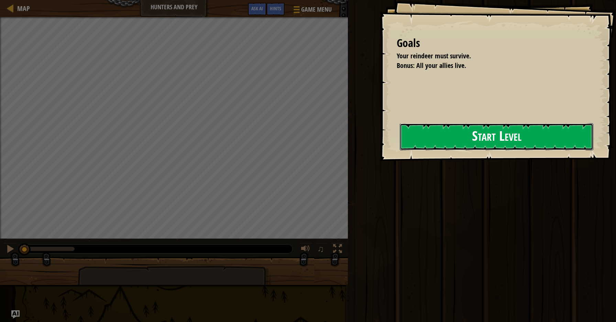  What do you see at coordinates (22, 8) in the screenshot?
I see `a: Map` at bounding box center [22, 8].